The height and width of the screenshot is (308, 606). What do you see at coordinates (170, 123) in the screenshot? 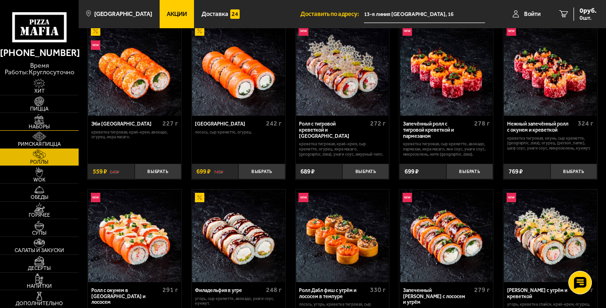
I see `span: 227 г` at bounding box center [170, 123].